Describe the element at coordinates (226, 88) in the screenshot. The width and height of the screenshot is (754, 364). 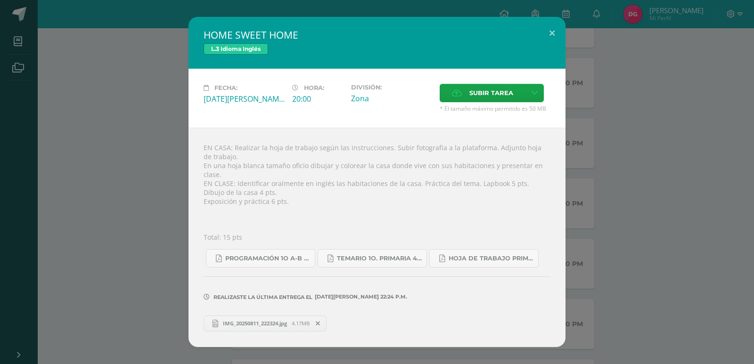
I see `span: Fecha:` at that location.